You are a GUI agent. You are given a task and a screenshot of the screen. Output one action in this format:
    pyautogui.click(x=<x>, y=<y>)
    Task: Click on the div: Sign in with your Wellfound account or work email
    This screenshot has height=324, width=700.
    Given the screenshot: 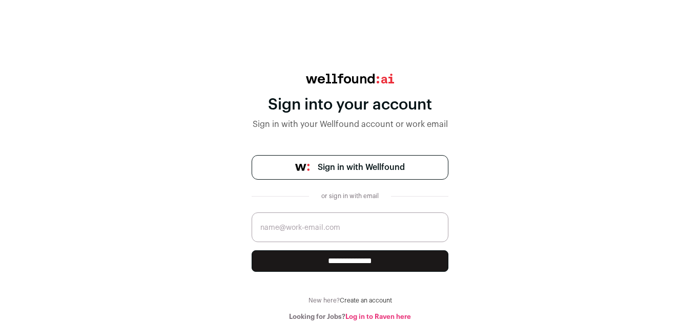 What is the action you would take?
    pyautogui.click(x=350, y=125)
    